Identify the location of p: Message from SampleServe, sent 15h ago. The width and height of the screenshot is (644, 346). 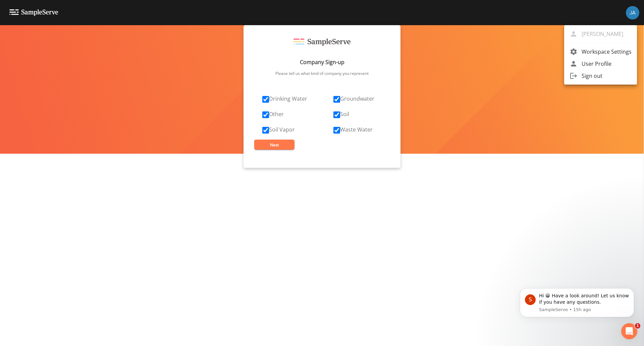
(74, 30).